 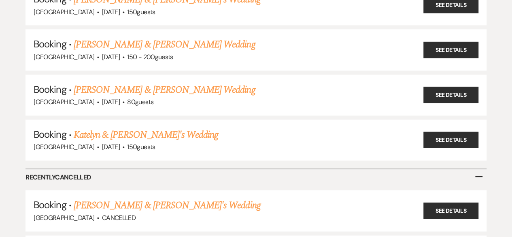 I want to click on span: 150 - 200 guests, so click(x=150, y=57).